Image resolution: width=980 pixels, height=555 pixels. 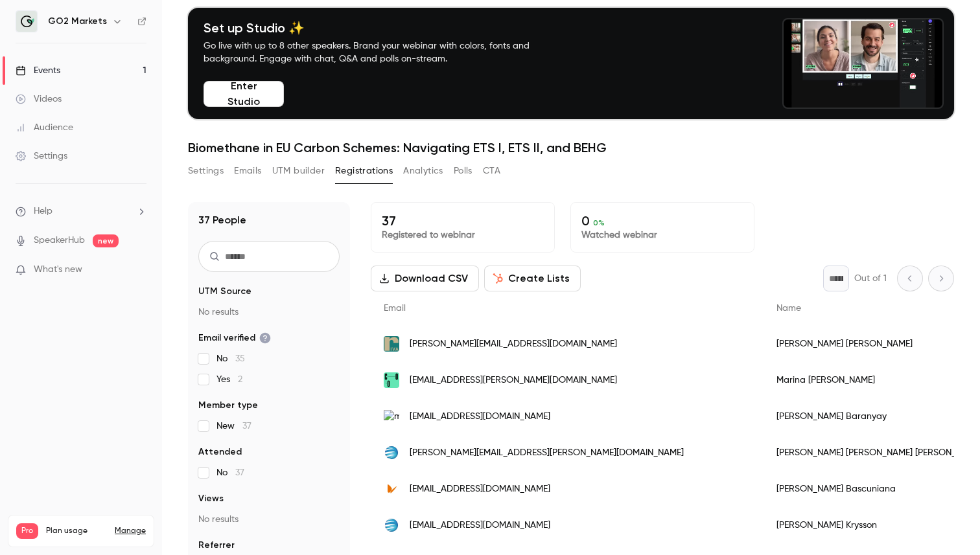 What do you see at coordinates (38, 99) in the screenshot?
I see `div: Videos` at bounding box center [38, 99].